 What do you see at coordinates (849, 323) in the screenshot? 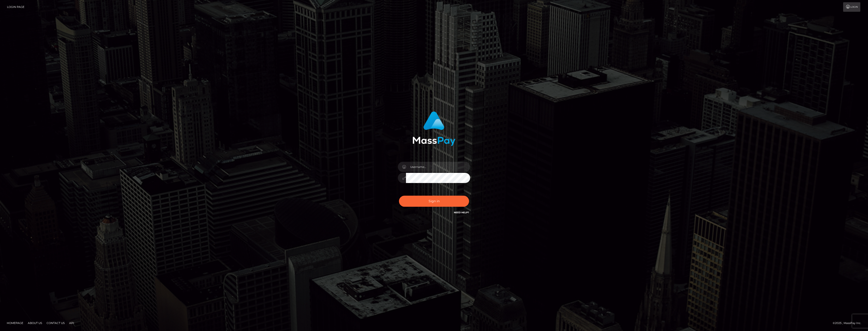
I see `div: © 2025 , MassPay Inc.` at bounding box center [849, 323].